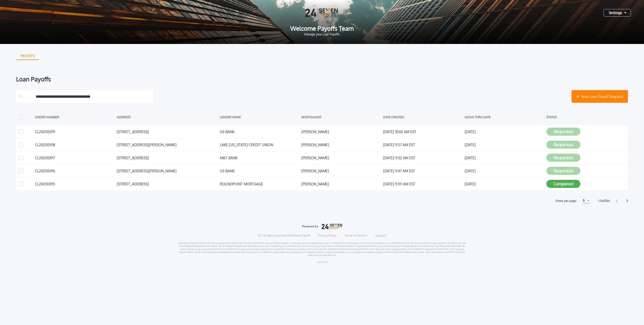 The image size is (644, 325). Describe the element at coordinates (586, 117) in the screenshot. I see `div: STATUS` at that location.